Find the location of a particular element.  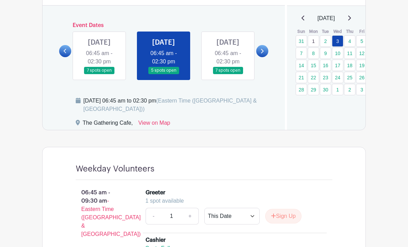

th: Sun is located at coordinates (301, 32).